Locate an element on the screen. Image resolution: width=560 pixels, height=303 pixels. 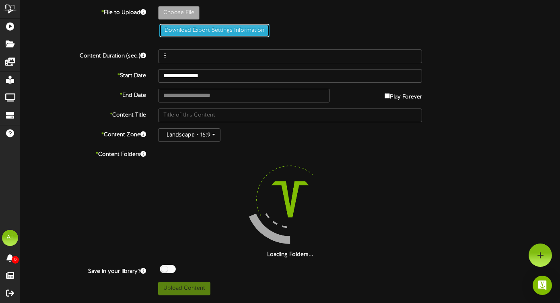
button: Landscape - 16:9 is located at coordinates (189, 135).